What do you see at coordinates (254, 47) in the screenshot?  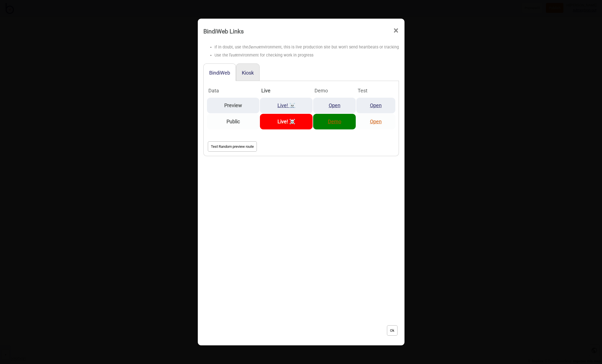 I see `i: Demo` at bounding box center [254, 47].